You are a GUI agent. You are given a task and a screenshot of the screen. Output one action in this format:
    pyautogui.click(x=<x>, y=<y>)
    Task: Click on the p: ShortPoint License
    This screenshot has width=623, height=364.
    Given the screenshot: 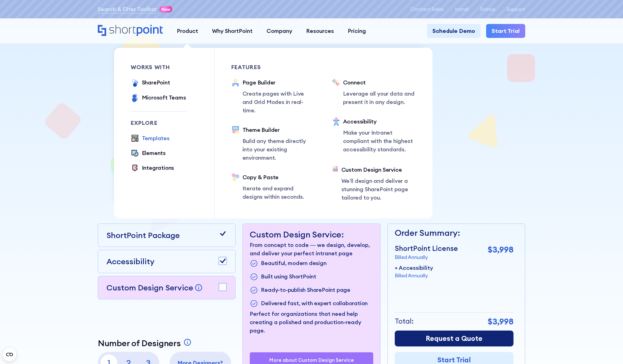 What is the action you would take?
    pyautogui.click(x=426, y=249)
    